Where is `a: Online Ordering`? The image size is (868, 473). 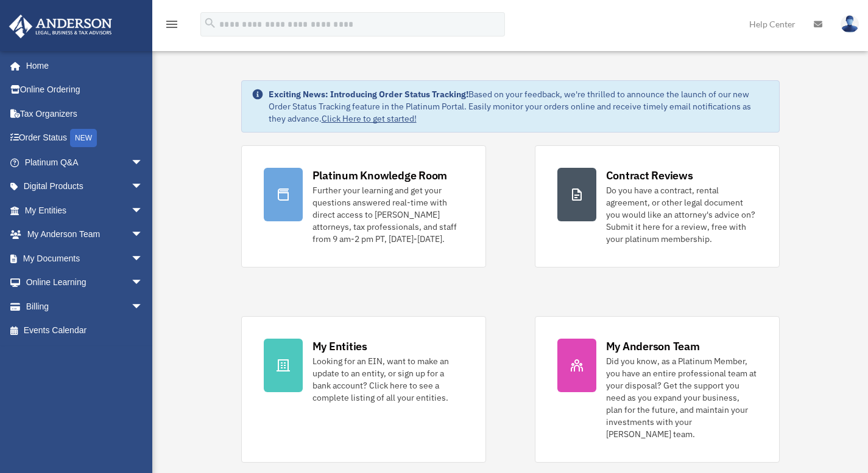
a: Online Ordering is located at coordinates (84, 90).